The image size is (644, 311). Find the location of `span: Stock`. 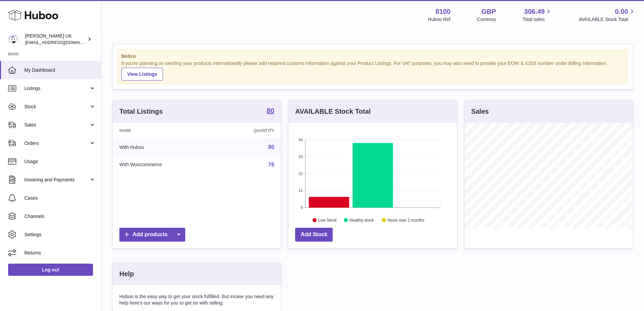

span: Stock is located at coordinates (56, 107).